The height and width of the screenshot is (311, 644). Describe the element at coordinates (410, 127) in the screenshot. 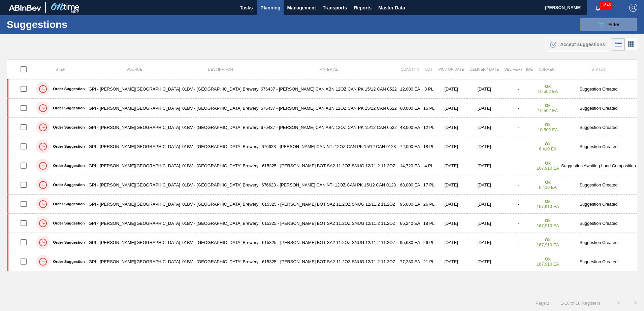

I see `td: 48,000 EA` at that location.